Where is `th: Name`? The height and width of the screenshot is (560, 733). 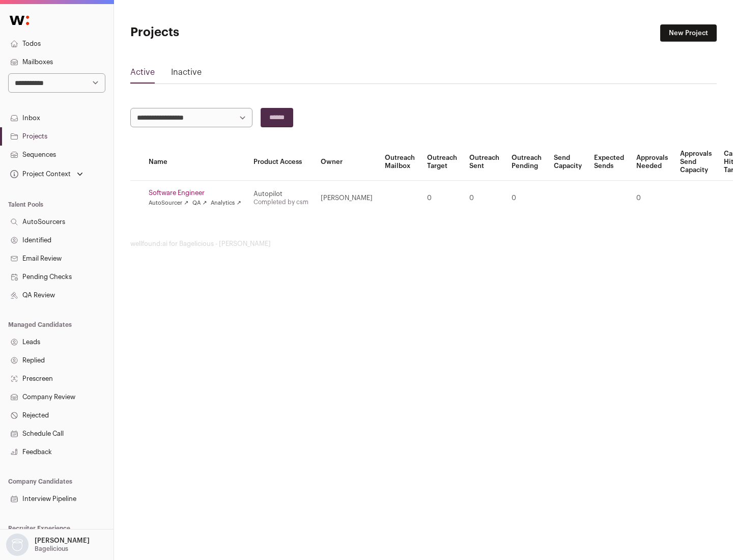
th: Name is located at coordinates (195, 162).